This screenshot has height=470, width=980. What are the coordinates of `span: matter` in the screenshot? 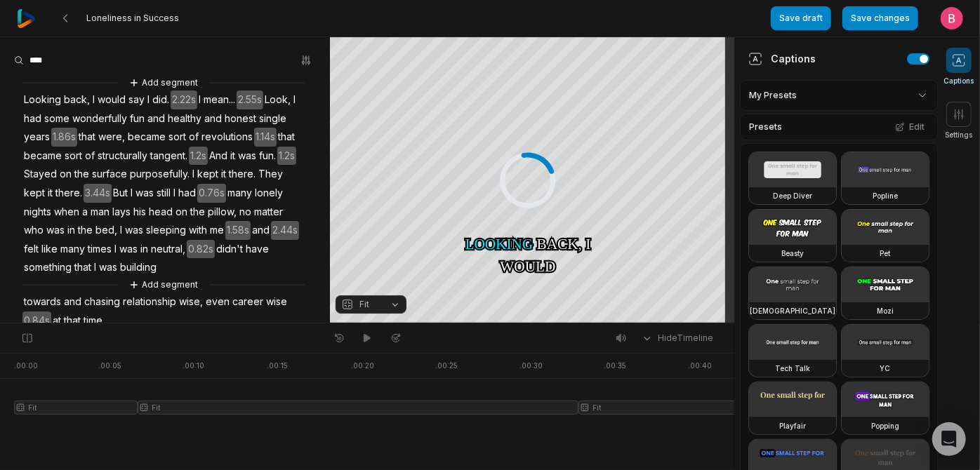 It's located at (268, 212).